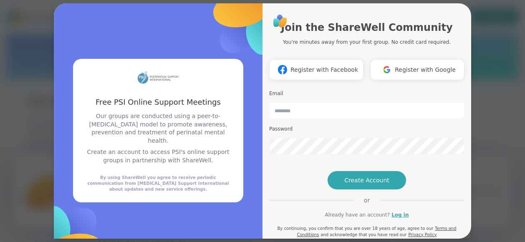  I want to click on h3: Free PSI Online Support Meetings, so click(158, 102).